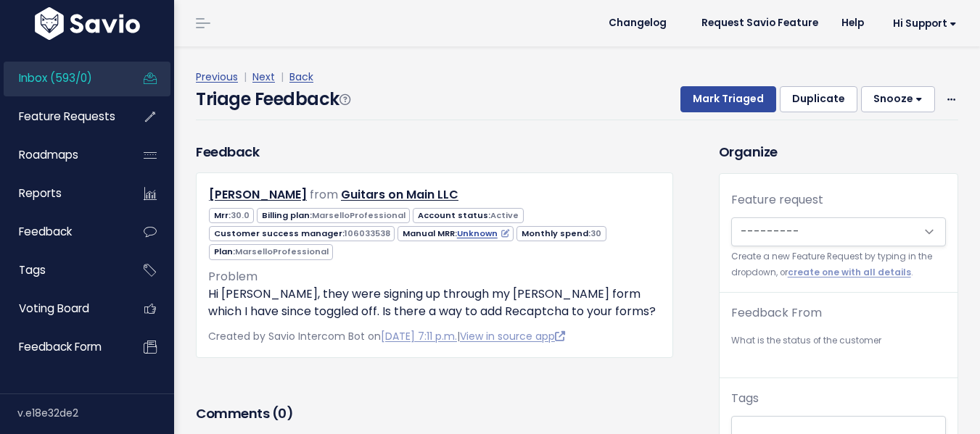 Image resolution: width=980 pixels, height=434 pixels. I want to click on div: v.e18e32de2, so click(95, 413).